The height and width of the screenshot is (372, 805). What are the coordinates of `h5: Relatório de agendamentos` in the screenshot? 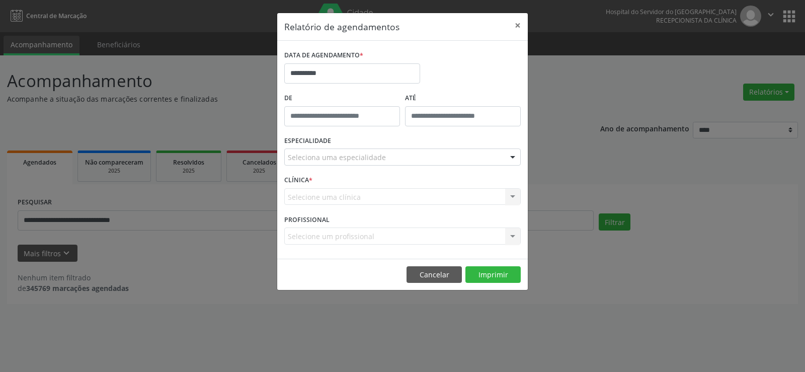 It's located at (342, 27).